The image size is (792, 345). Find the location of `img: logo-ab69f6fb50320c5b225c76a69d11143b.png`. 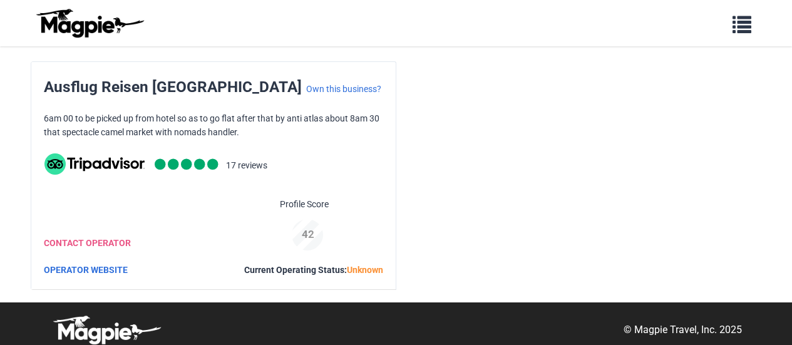

img: logo-ab69f6fb50320c5b225c76a69d11143b.png is located at coordinates (89, 23).